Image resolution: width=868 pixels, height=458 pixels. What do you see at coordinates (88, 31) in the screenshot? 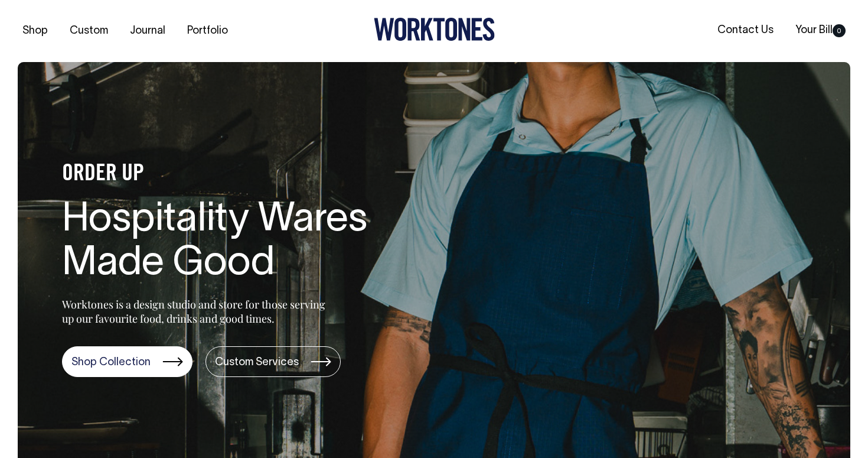
I see `a: Custom` at bounding box center [88, 31].